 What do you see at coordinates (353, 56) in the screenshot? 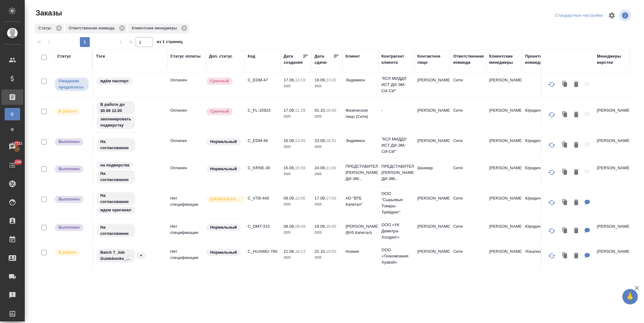
I see `div: Клиент` at bounding box center [353, 56].